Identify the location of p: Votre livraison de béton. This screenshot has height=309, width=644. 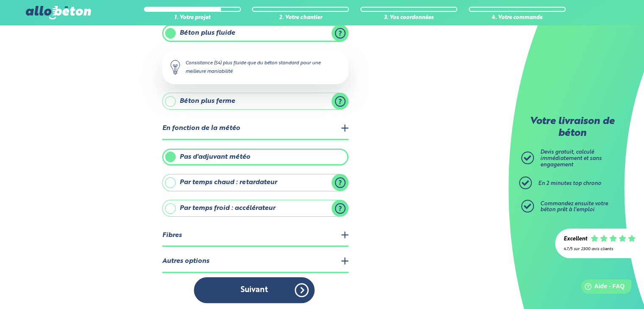
(572, 128).